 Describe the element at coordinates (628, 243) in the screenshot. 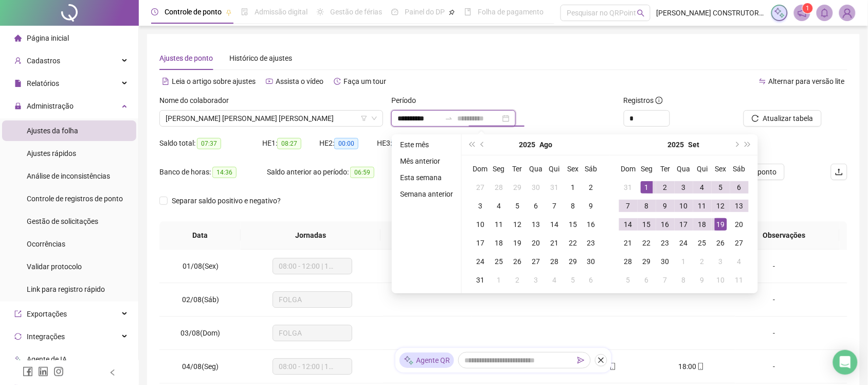

I see `td: 2025-09-21` at that location.